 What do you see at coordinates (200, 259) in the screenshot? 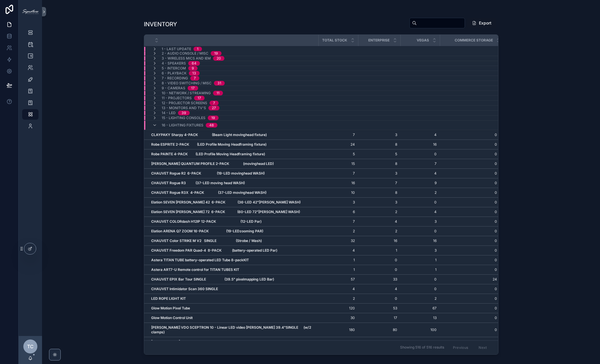
I see `strong: Astera TITAN TUBE battery-operated LED Tube 8-packKIT` at bounding box center [200, 259].